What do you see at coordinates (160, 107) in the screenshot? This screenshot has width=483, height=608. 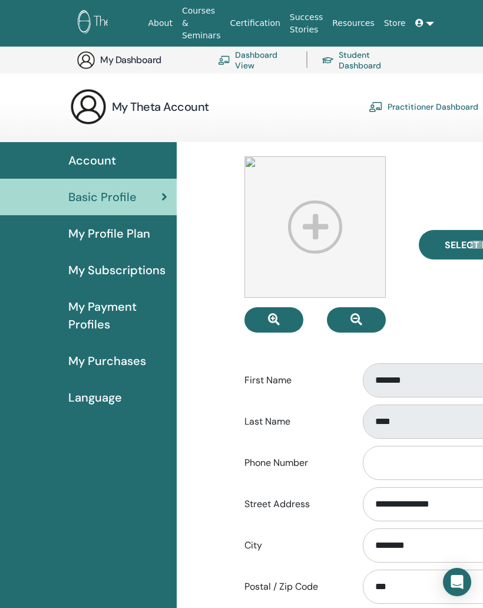 I see `h3: My Theta Account` at bounding box center [160, 107].